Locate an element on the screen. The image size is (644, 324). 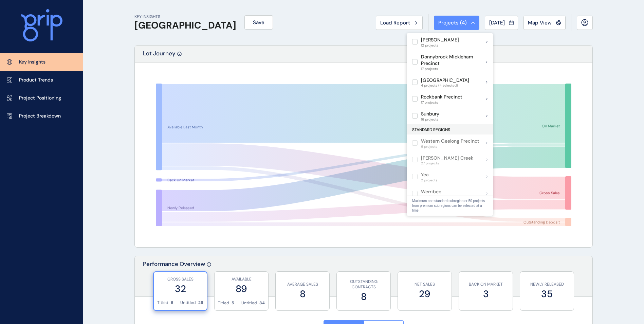
span: 12 projects is located at coordinates (440, 46).